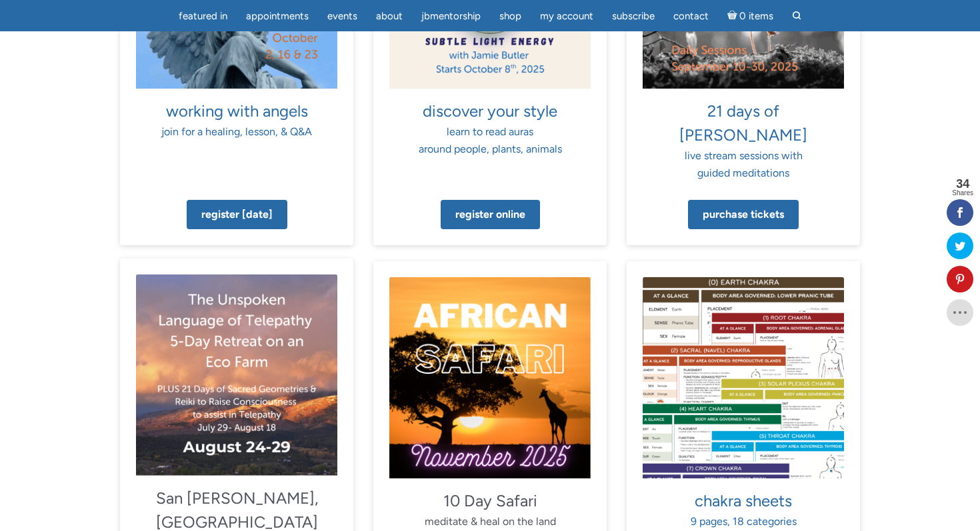 The image size is (980, 531). I want to click on span: Appointments, so click(277, 16).